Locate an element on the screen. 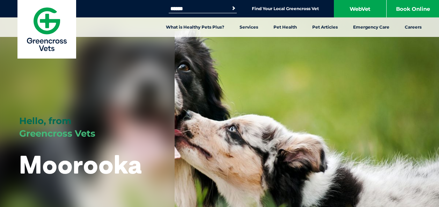  a: Emergency Care is located at coordinates (371, 27).